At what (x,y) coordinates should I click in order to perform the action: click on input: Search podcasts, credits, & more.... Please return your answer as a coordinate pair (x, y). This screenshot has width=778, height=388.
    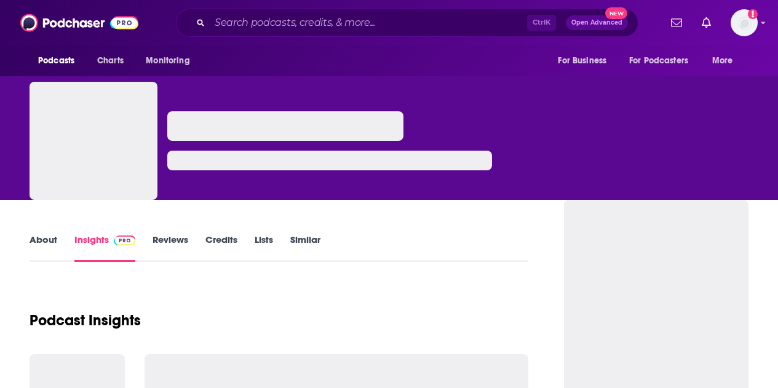
    Looking at the image, I should click on (368, 23).